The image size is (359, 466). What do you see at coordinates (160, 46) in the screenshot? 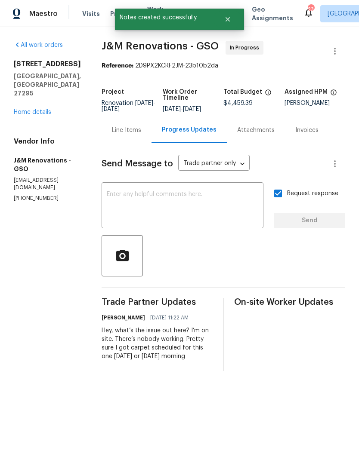
I see `span: J&M Renovations - GSO` at bounding box center [160, 46].